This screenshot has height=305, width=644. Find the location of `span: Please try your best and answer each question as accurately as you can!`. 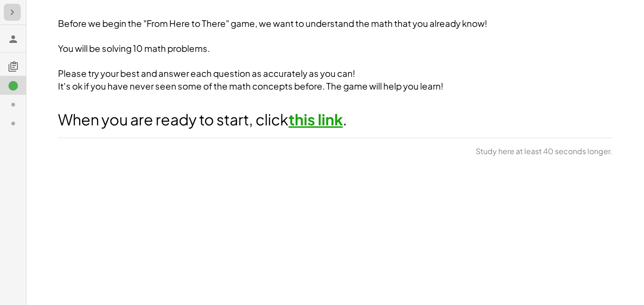

span: Please try your best and answer each question as accurately as you can! is located at coordinates (207, 73).